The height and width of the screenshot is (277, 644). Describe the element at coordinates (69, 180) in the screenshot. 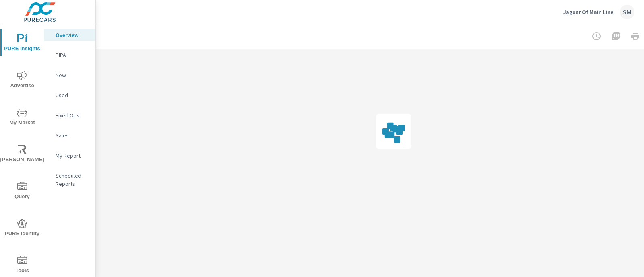

I see `div: Scheduled Reports` at that location.